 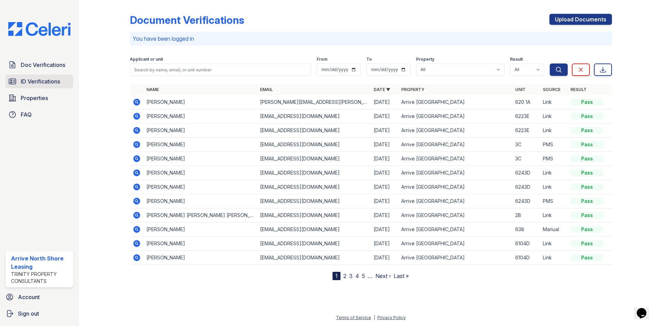 I want to click on td: 620 1A, so click(x=527, y=102).